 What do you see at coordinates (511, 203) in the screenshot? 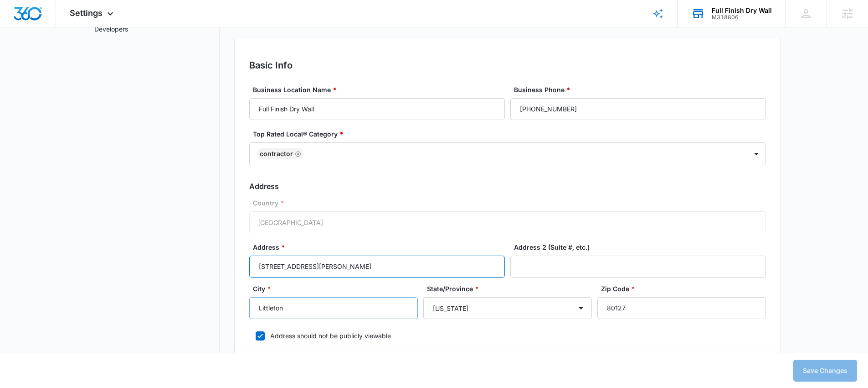
I see `label: Country` at bounding box center [511, 203].